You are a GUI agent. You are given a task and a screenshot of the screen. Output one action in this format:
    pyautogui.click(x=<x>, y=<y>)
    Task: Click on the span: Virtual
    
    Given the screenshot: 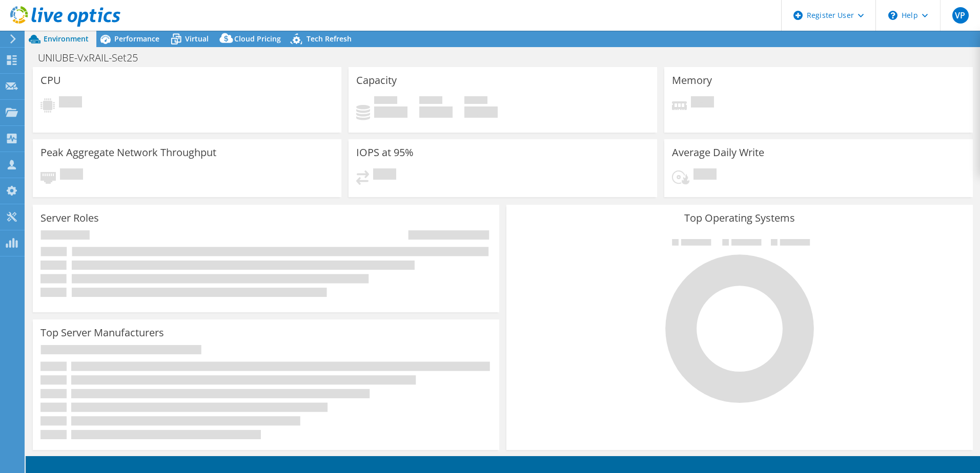 What is the action you would take?
    pyautogui.click(x=197, y=38)
    